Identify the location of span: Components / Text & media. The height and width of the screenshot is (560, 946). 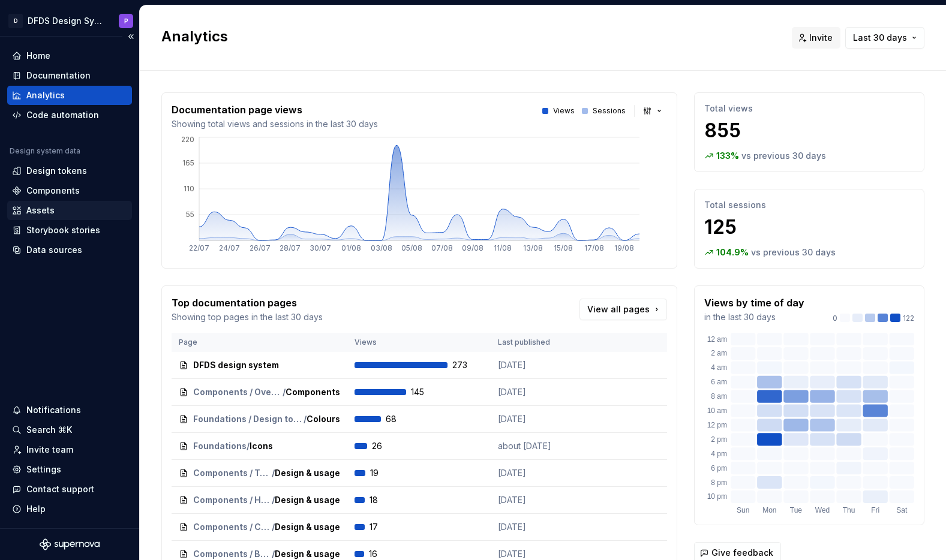
(232, 473).